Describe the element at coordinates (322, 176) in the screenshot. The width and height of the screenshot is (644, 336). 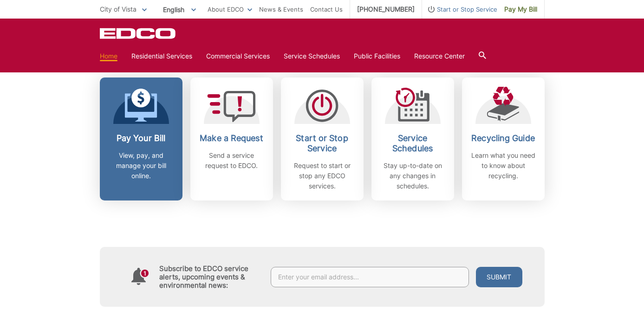
I see `p: Request to start or stop any EDCO services.` at that location.